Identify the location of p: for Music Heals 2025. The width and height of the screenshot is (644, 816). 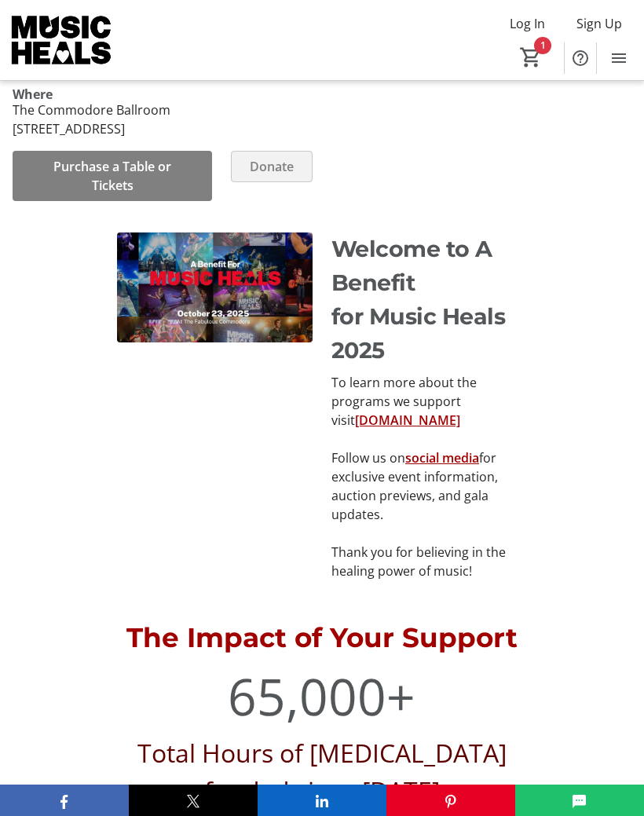
(429, 334).